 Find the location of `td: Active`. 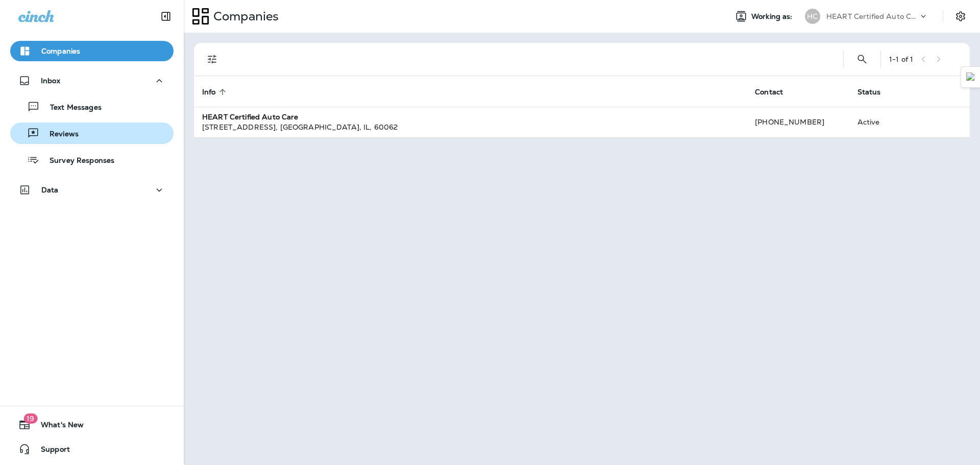

td: Active is located at coordinates (882, 122).